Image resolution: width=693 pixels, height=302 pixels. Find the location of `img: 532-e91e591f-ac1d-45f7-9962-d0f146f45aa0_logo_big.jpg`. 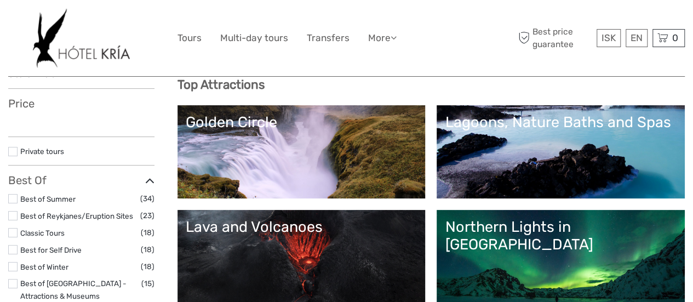

img: 532-e91e591f-ac1d-45f7-9962-d0f146f45aa0_logo_big.jpg is located at coordinates (81, 38).